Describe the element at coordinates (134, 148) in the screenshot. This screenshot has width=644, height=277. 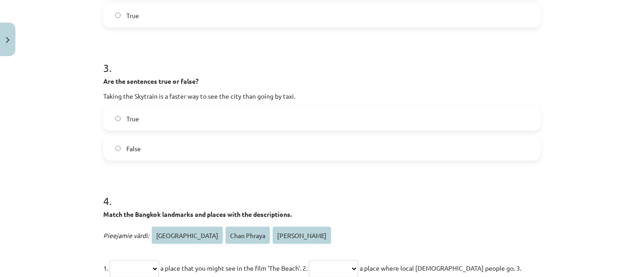
I see `span: False` at that location.